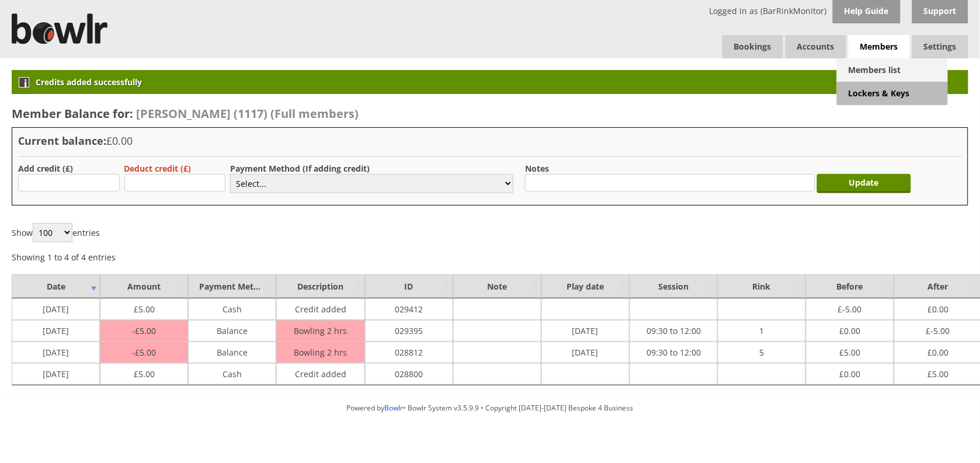 This screenshot has height=463, width=980. What do you see at coordinates (490, 82) in the screenshot?
I see `div: Credits added successfully` at bounding box center [490, 82].